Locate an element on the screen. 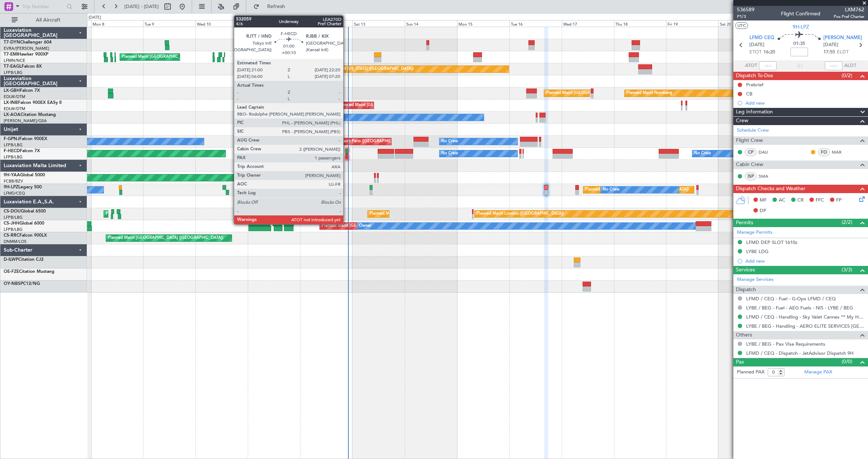 The image size is (868, 459). span: LX-INB is located at coordinates (11, 103).